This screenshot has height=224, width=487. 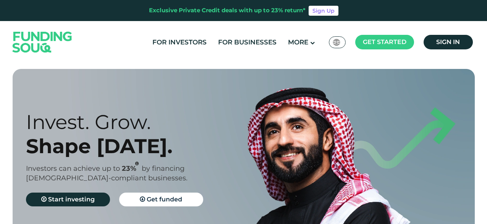 What do you see at coordinates (448, 42) in the screenshot?
I see `a: Sign in` at bounding box center [448, 42].